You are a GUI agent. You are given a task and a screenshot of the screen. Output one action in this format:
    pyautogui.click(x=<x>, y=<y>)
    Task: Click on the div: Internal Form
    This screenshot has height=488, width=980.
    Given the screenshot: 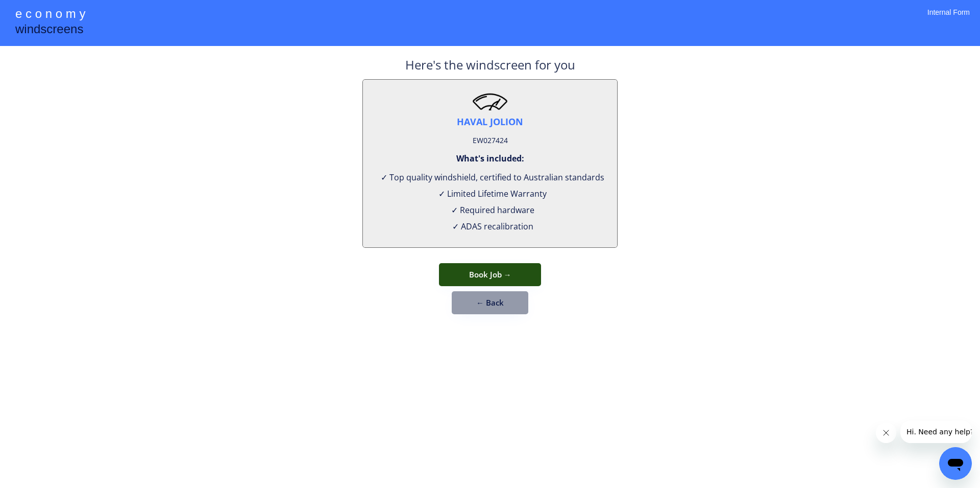 What is the action you would take?
    pyautogui.click(x=948, y=19)
    